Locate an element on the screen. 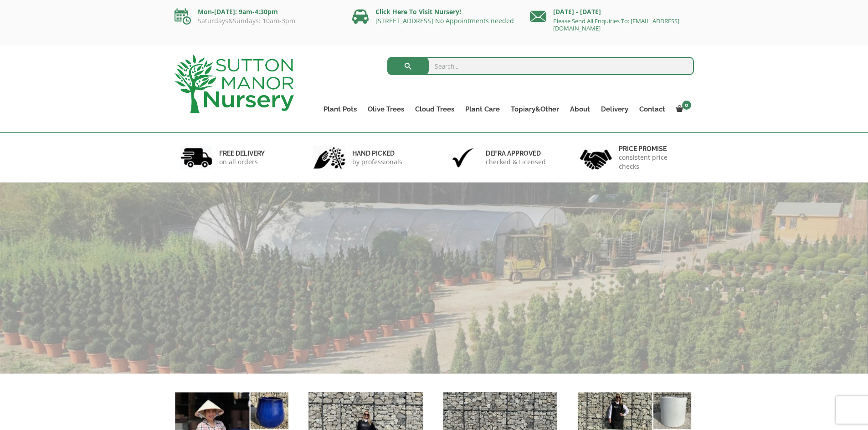 Image resolution: width=868 pixels, height=430 pixels. a: Topiary&Other is located at coordinates (535, 109).